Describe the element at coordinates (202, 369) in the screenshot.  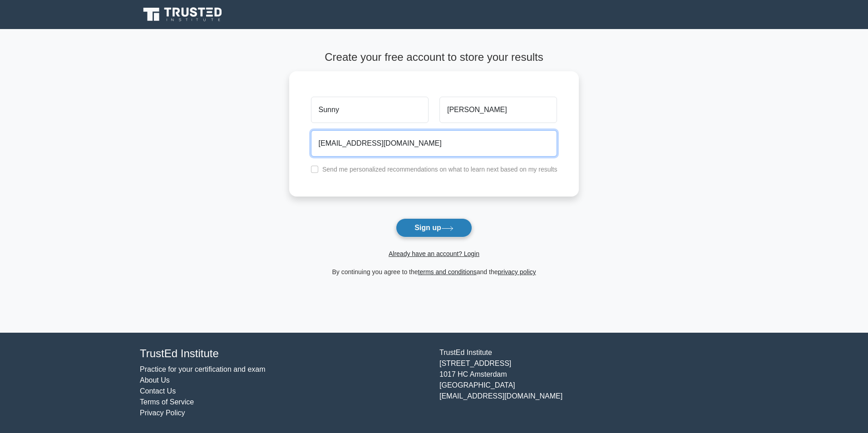
I see `a: Practice for your certification and exam` at that location.